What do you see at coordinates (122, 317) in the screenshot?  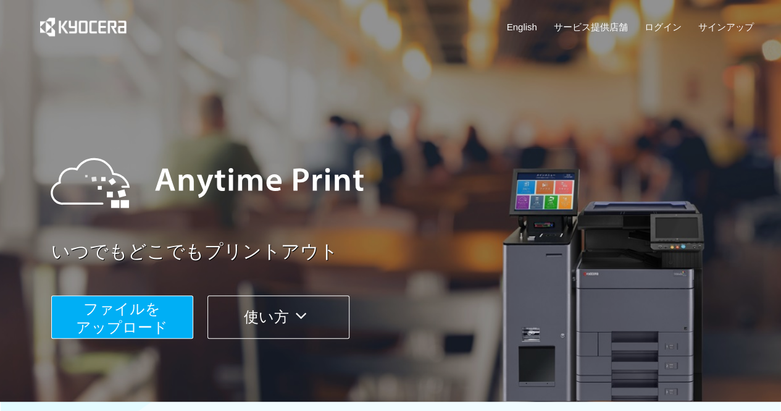 I see `button: ファイルを​​アップロード` at bounding box center [122, 317].